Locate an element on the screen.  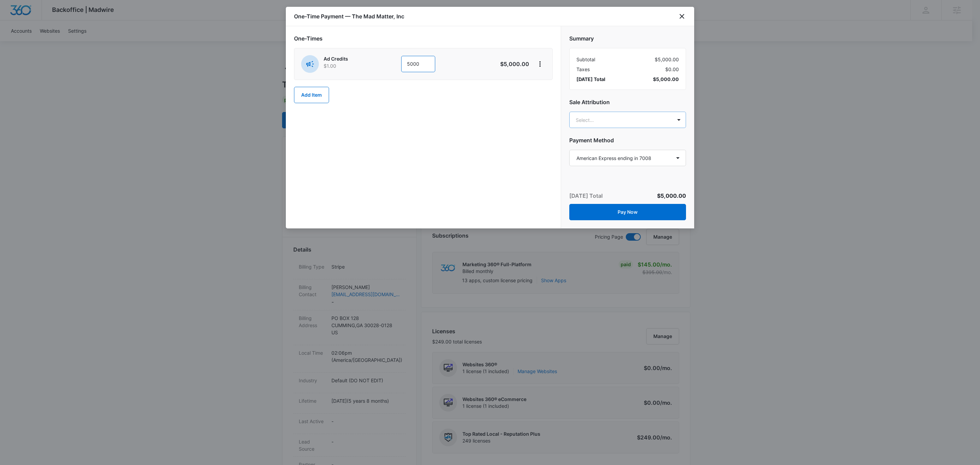
button: close is located at coordinates (682, 16).